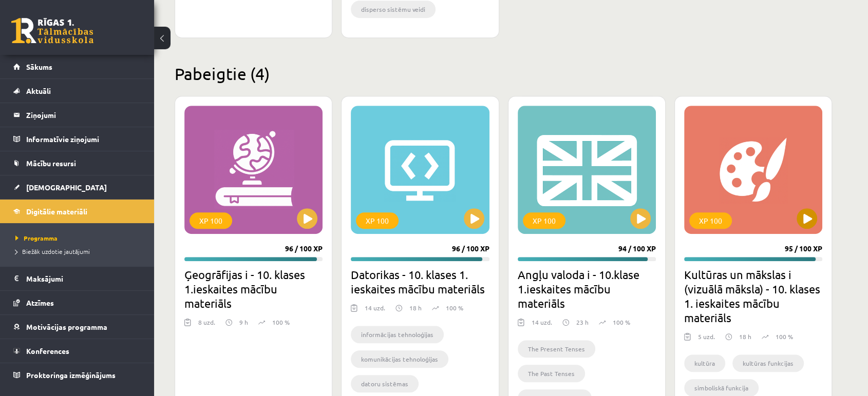  What do you see at coordinates (582, 322) in the screenshot?
I see `p: 23 h` at bounding box center [582, 322].